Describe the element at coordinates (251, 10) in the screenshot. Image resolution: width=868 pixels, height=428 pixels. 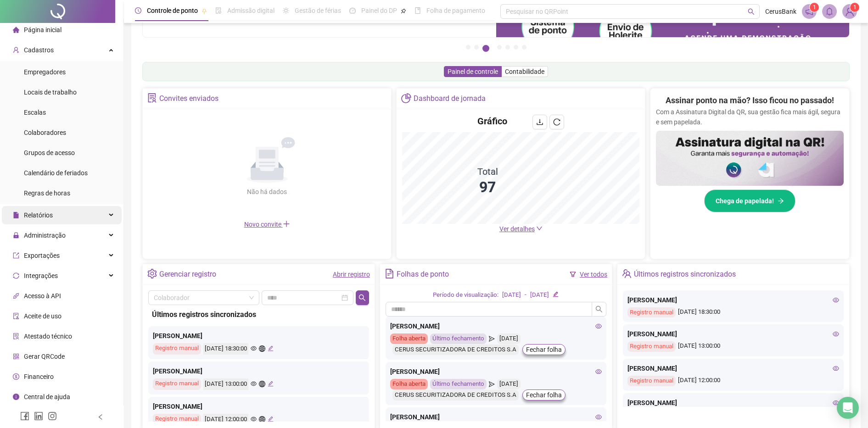
I see `span: Admissão digital` at that location.